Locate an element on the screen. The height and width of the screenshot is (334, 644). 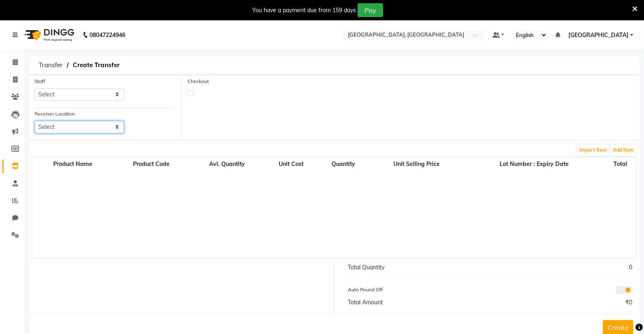
div: Total Quantity is located at coordinates (416, 267).